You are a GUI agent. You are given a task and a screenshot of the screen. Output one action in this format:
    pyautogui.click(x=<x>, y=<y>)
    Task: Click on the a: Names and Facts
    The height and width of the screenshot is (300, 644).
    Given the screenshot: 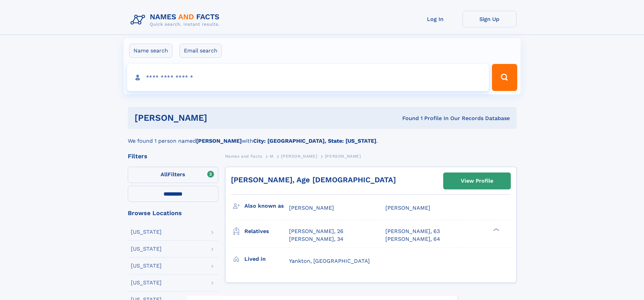 What is the action you would take?
    pyautogui.click(x=244, y=156)
    